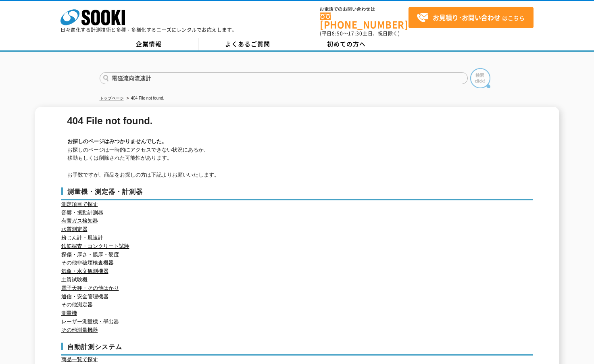 This screenshot has width=594, height=364. What do you see at coordinates (346, 44) in the screenshot?
I see `span: 初めての方へ` at bounding box center [346, 44].